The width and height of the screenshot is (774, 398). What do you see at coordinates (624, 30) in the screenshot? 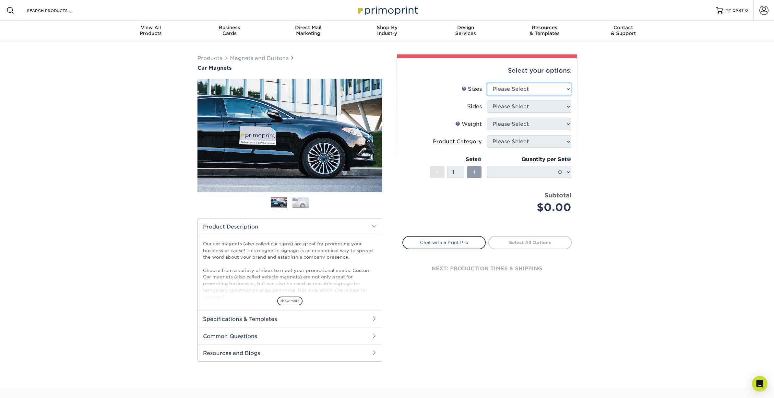
I see `div: & Support` at bounding box center [624, 30].